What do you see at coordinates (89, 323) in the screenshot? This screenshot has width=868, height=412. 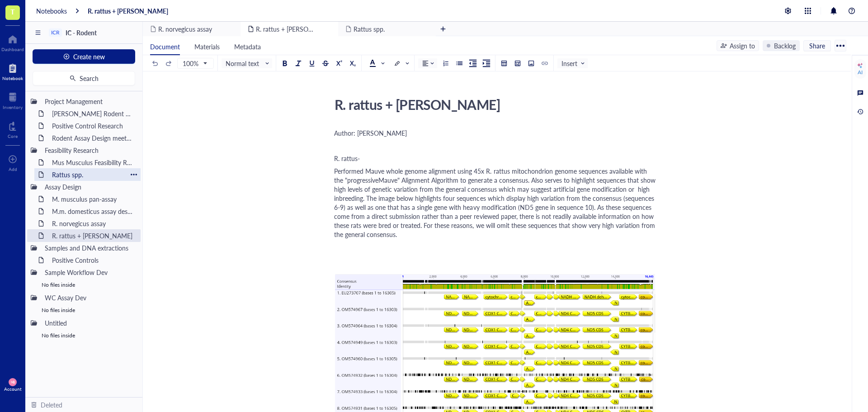 I see `div: Untitled` at bounding box center [89, 323].